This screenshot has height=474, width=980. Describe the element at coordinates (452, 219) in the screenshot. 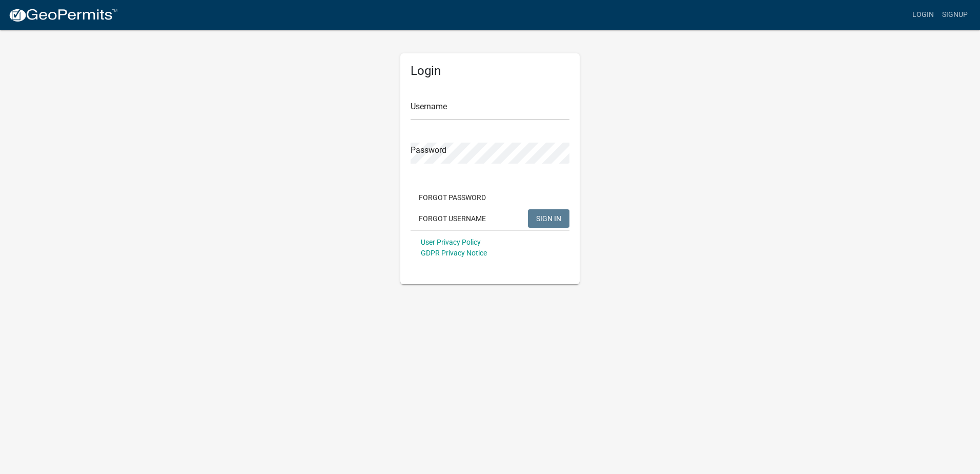

I see `button: Forgot Username` at that location.